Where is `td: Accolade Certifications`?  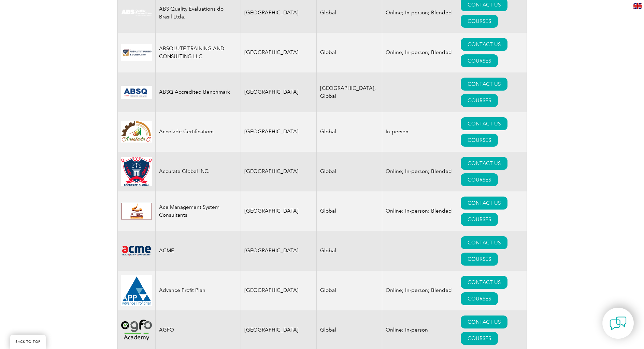
td: Accolade Certifications is located at coordinates (198, 132).